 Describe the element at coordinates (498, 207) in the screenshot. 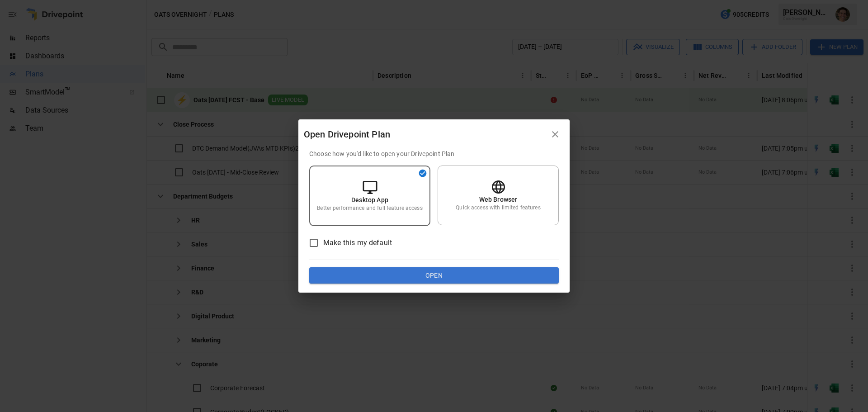

I see `p: Quick access with limited features` at that location.